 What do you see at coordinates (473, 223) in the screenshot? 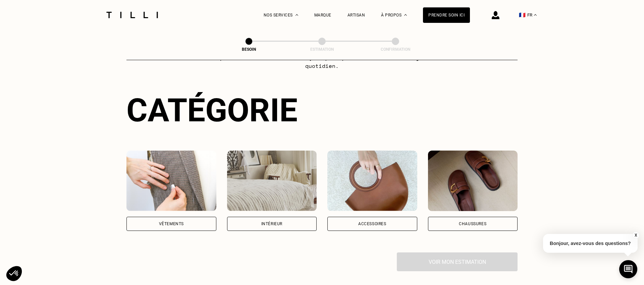
I see `div: Chaussures` at bounding box center [473, 223].